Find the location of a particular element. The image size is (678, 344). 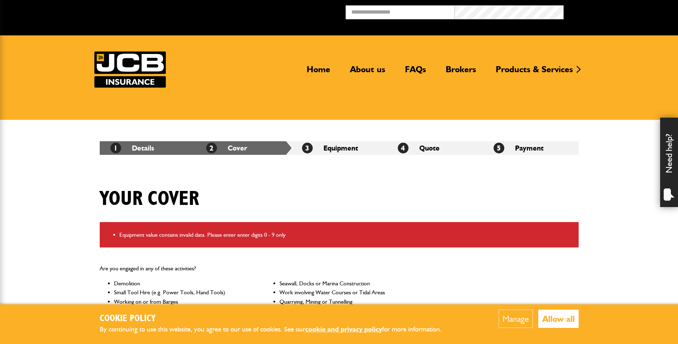

a: JCB Insurance Services is located at coordinates (130, 69).